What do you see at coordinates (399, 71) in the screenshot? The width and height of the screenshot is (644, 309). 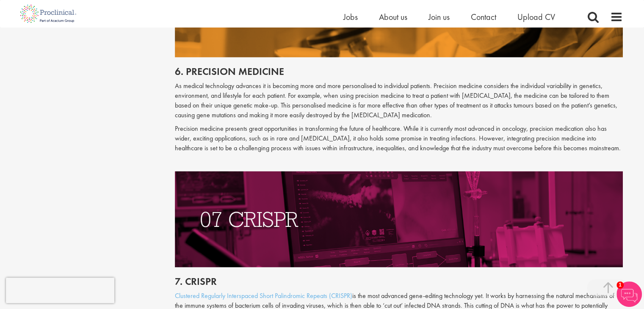 I see `h2: 6. Precision medicine` at bounding box center [399, 71].